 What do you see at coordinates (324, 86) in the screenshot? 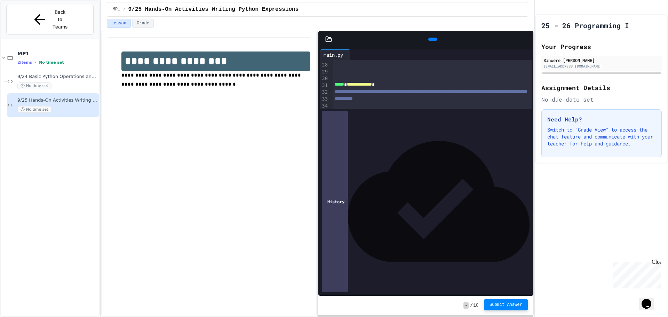
I see `div: 31` at bounding box center [324, 86].